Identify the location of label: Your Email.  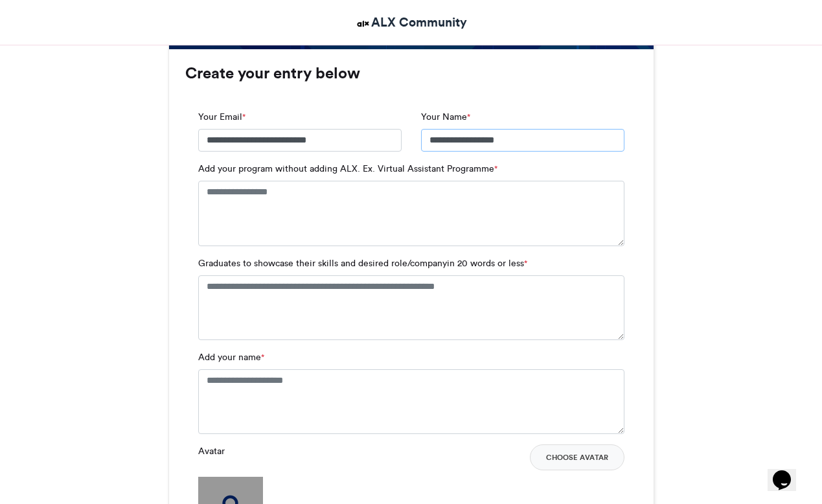
(221, 116).